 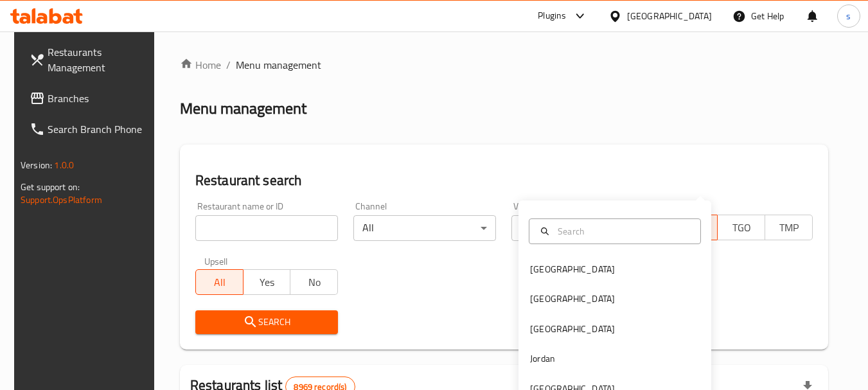 What do you see at coordinates (741, 228) in the screenshot?
I see `button: TGO` at bounding box center [741, 228].